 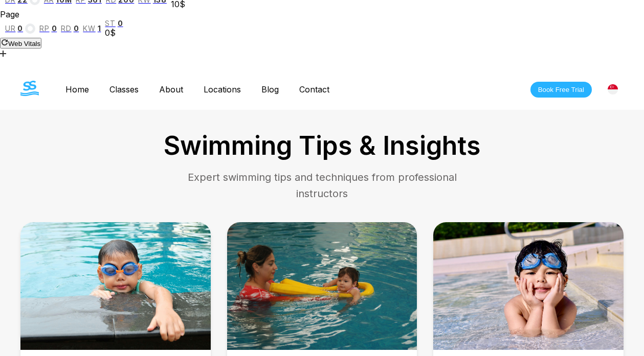 I want to click on img: The Swim Starter Logo, so click(x=30, y=89).